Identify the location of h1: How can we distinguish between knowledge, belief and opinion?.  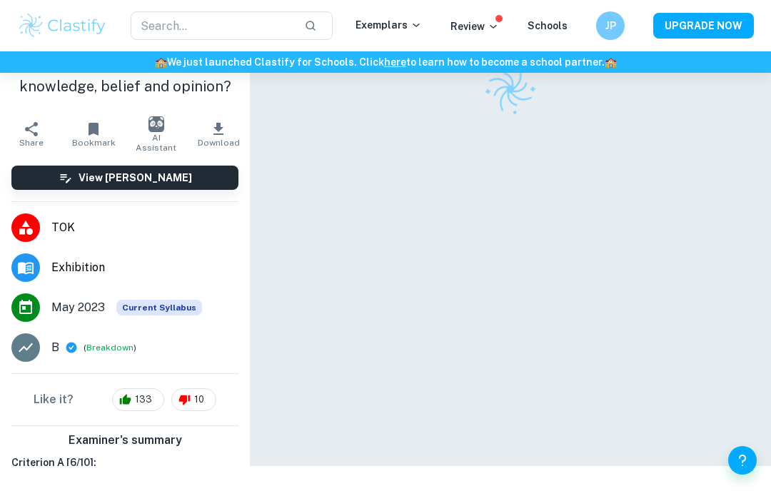
(125, 76).